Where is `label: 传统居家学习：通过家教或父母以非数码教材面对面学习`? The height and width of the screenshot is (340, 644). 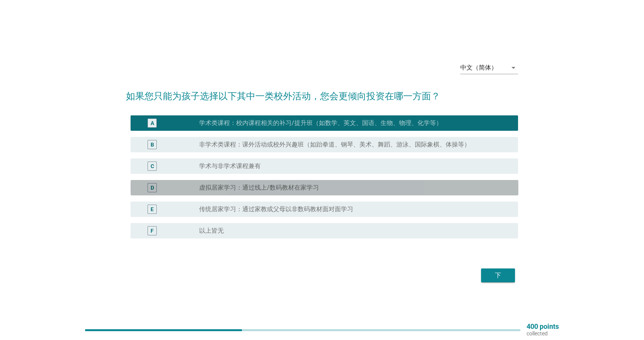 label: 传统居家学习：通过家教或父母以非数码教材面对面学习 is located at coordinates (276, 209).